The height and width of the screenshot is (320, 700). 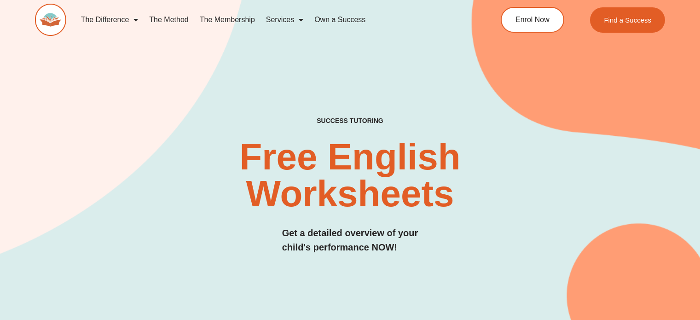 What do you see at coordinates (227, 20) in the screenshot?
I see `a: The Membership` at bounding box center [227, 20].